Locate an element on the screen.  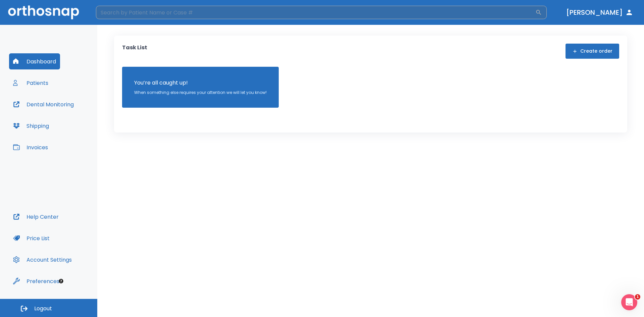
button: Dental Monitoring is located at coordinates (43, 104).